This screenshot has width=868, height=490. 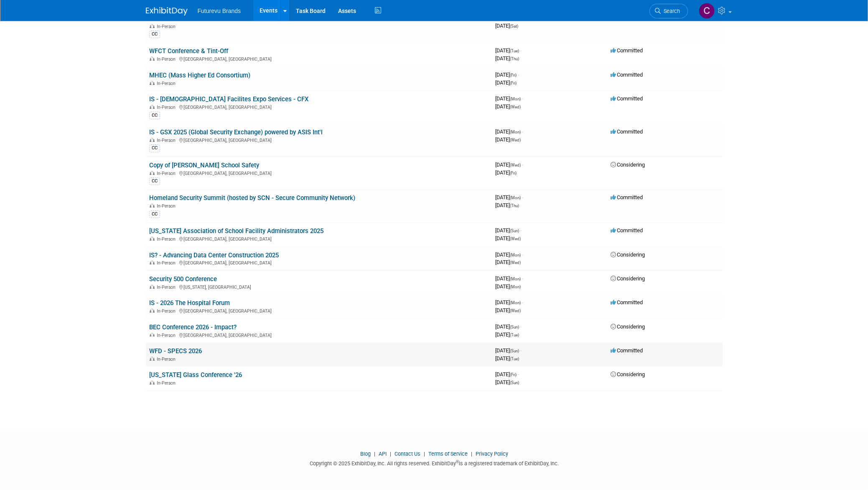 I want to click on span: Search, so click(x=670, y=11).